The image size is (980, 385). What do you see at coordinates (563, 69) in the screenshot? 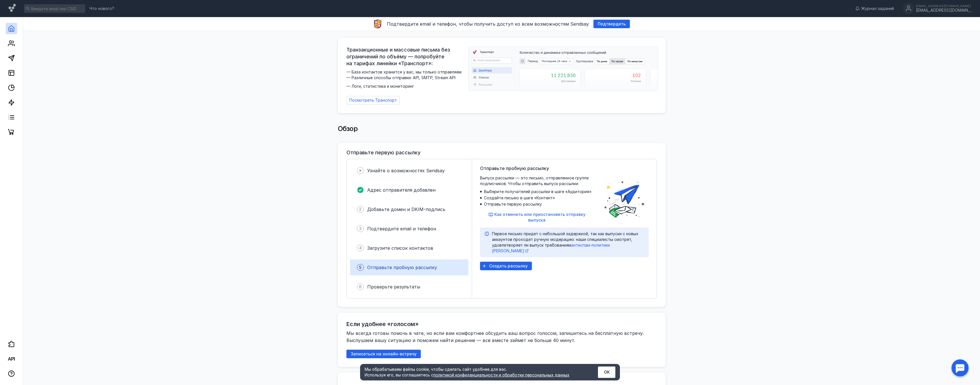
I see `img: dashboard-transport-banner` at bounding box center [563, 69].